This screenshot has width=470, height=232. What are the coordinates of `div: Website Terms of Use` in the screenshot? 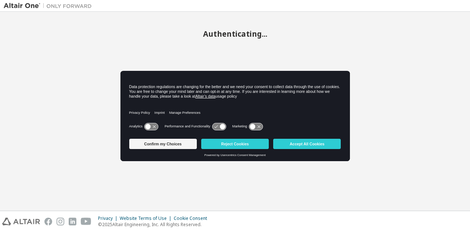 It's located at (146, 218).